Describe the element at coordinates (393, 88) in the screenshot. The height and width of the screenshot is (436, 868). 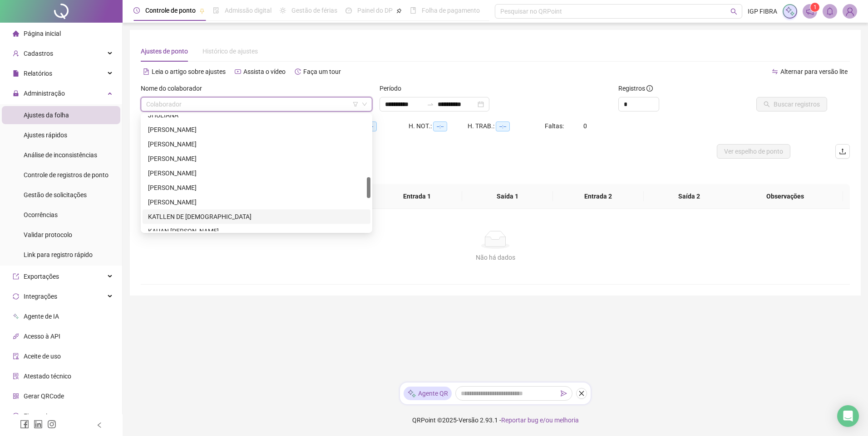
I see `label: Período` at that location.